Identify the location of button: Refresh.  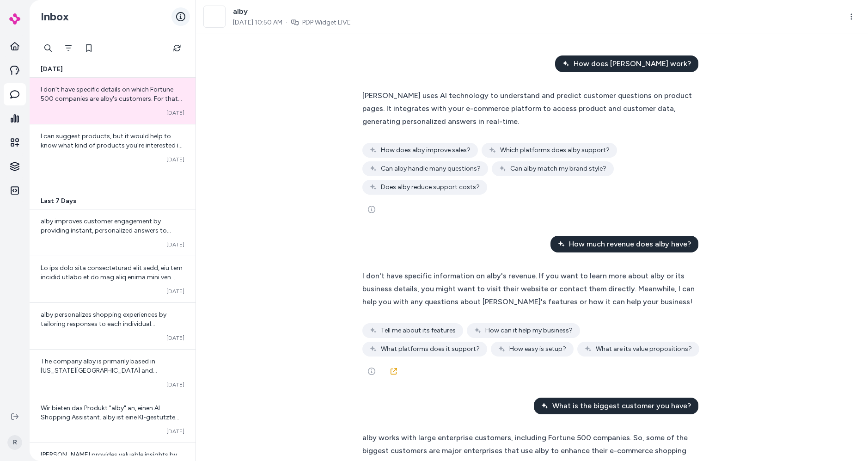
(177, 48).